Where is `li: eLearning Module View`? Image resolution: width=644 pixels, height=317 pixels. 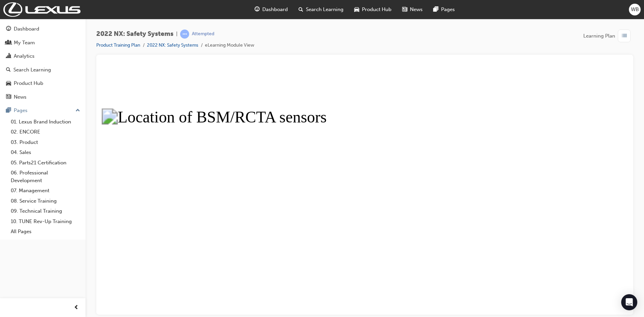
li: eLearning Module View is located at coordinates (230, 46).